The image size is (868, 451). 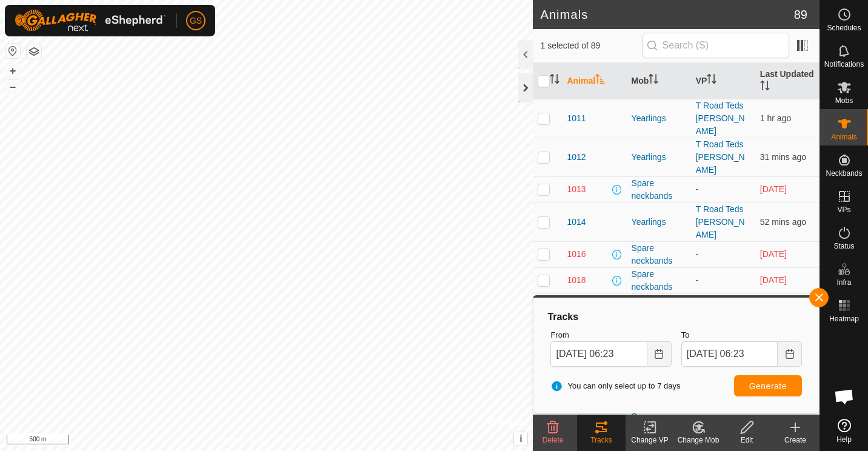 What do you see at coordinates (724, 81) in the screenshot?
I see `th: VP` at bounding box center [724, 81].